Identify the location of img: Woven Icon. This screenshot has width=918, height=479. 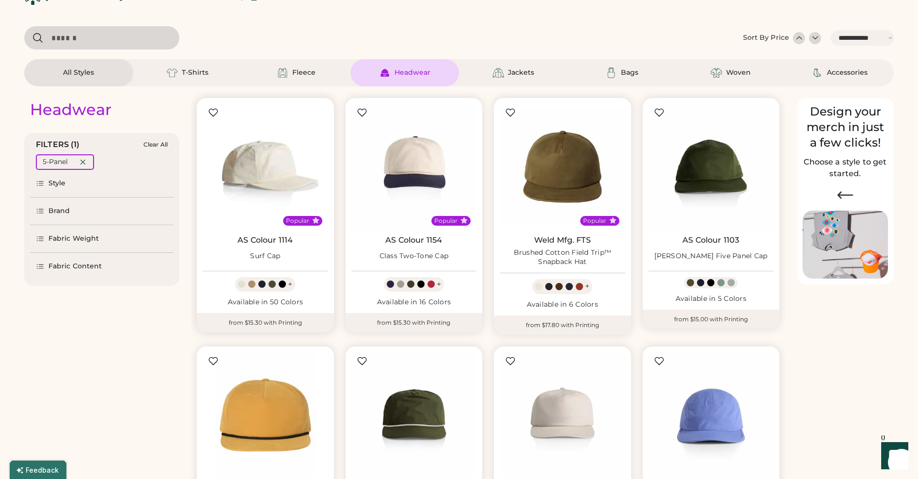
(717, 73).